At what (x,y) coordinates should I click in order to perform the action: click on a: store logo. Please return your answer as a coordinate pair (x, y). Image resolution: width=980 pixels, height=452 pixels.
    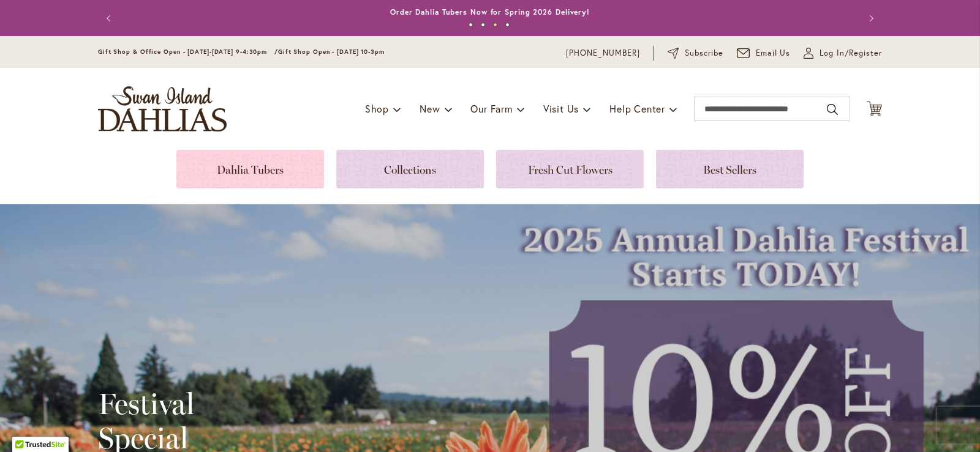
    Looking at the image, I should click on (162, 109).